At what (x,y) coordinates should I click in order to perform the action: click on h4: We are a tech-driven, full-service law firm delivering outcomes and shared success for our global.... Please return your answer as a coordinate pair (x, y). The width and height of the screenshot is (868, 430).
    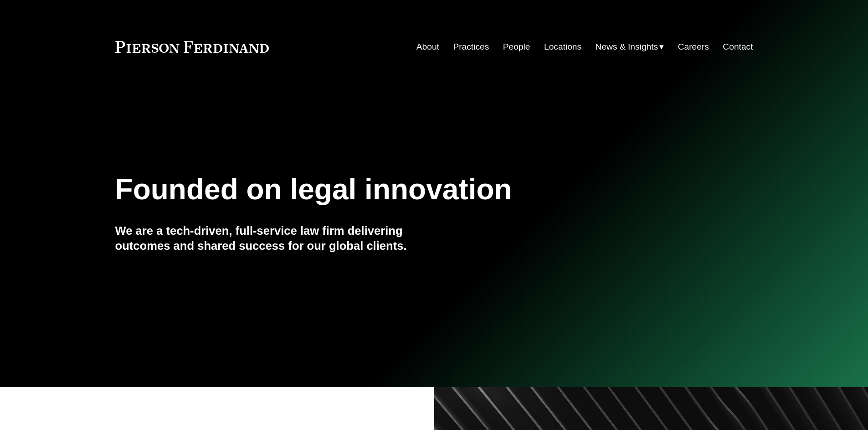
    Looking at the image, I should click on (274, 238).